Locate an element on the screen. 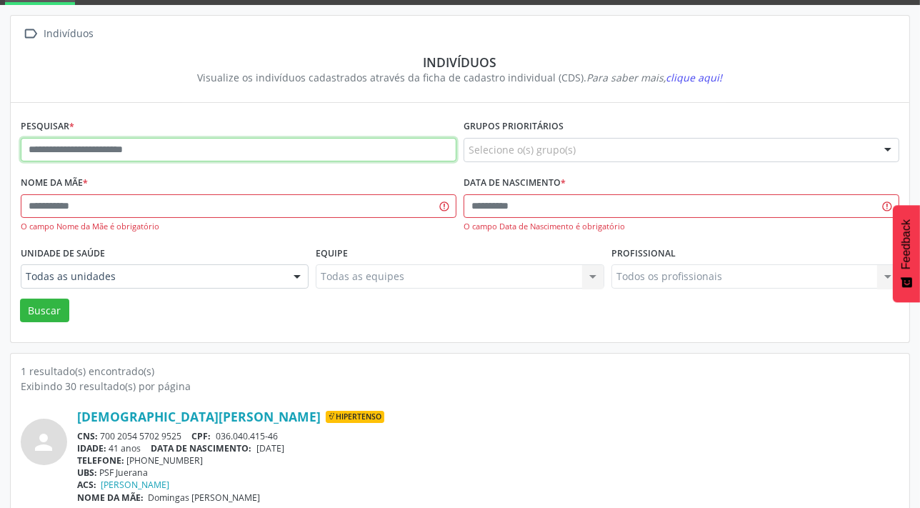  label: Equipe is located at coordinates (331, 253).